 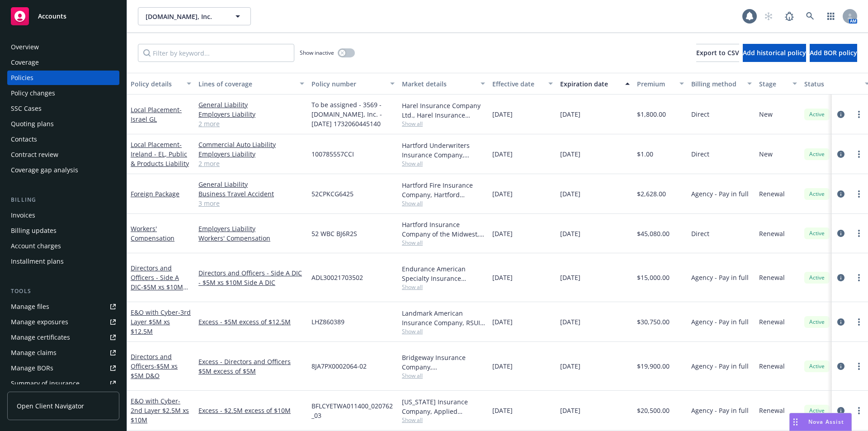 What do you see at coordinates (22, 78) in the screenshot?
I see `div: Policies` at bounding box center [22, 78].